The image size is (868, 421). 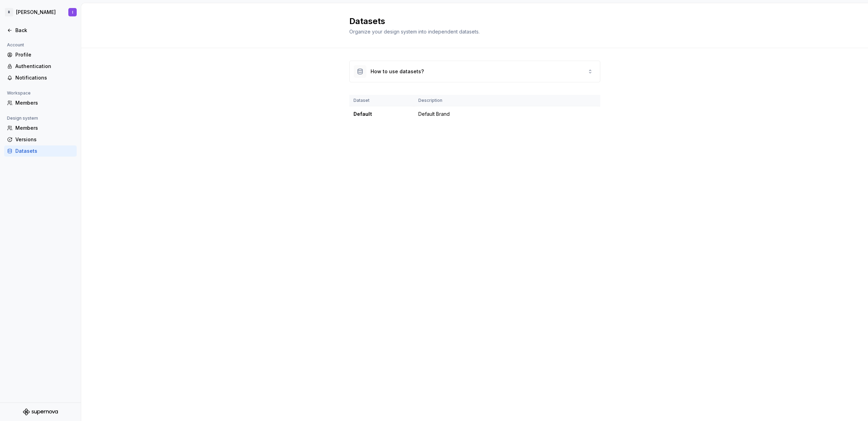 What do you see at coordinates (45, 30) in the screenshot?
I see `div: Back` at bounding box center [45, 30].